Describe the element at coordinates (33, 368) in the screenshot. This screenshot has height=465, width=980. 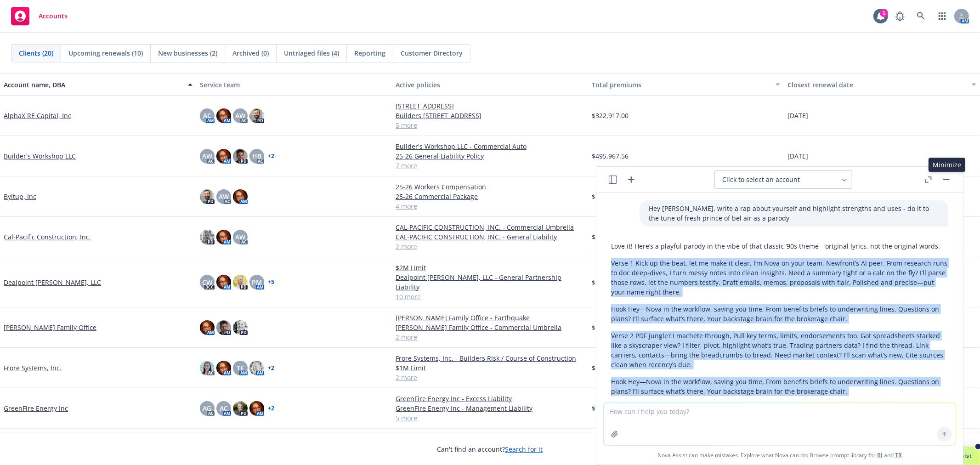
I see `a: Frore Systems, Inc.` at that location.